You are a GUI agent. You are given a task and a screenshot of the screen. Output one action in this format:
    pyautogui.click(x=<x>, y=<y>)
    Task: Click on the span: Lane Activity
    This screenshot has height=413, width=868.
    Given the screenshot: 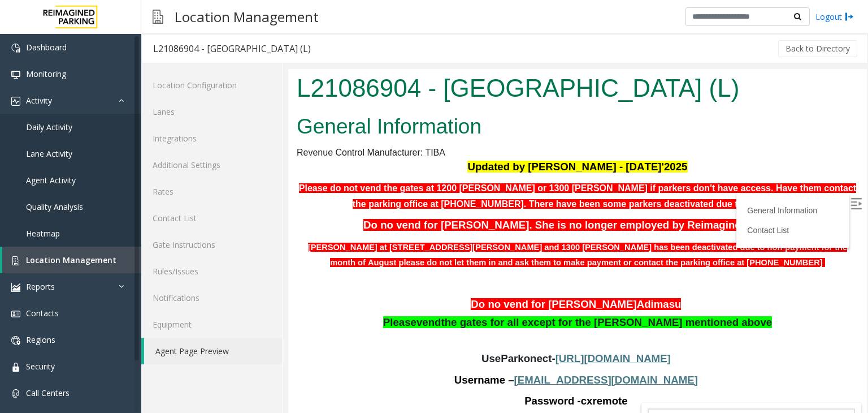 What is the action you would take?
    pyautogui.click(x=49, y=153)
    